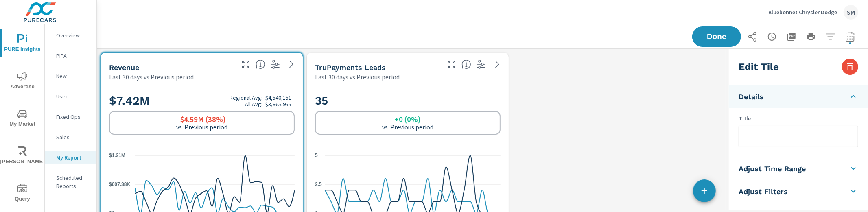 This screenshot has width=868, height=212. I want to click on button: Share Report, so click(752, 37).